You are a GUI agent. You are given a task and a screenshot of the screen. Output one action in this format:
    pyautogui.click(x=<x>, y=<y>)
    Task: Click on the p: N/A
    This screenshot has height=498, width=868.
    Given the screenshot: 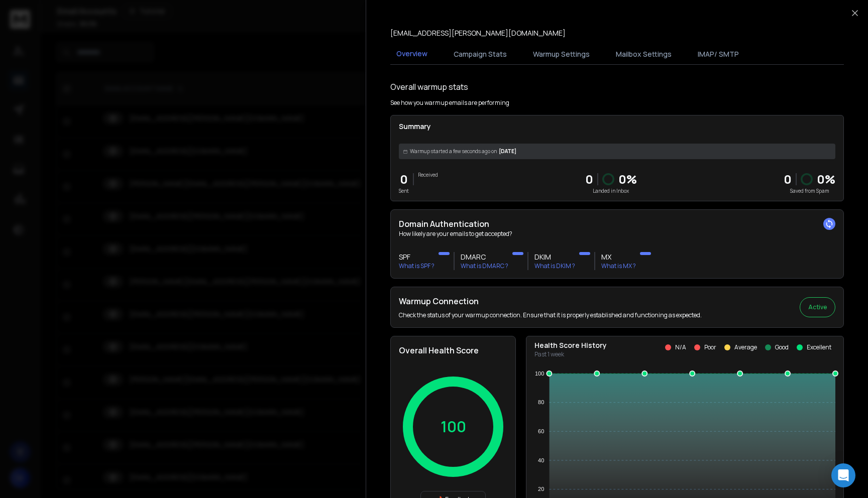 What is the action you would take?
    pyautogui.click(x=681, y=347)
    